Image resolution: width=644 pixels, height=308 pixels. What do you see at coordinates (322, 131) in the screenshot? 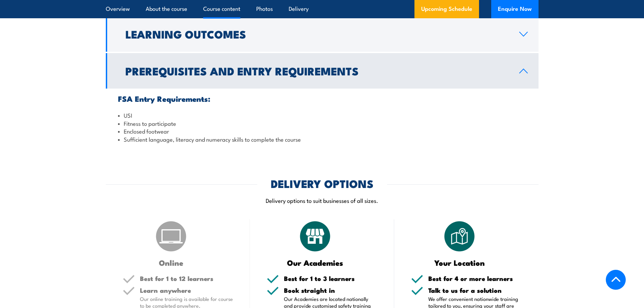
I see `li: Enclosed footwear` at bounding box center [322, 131].